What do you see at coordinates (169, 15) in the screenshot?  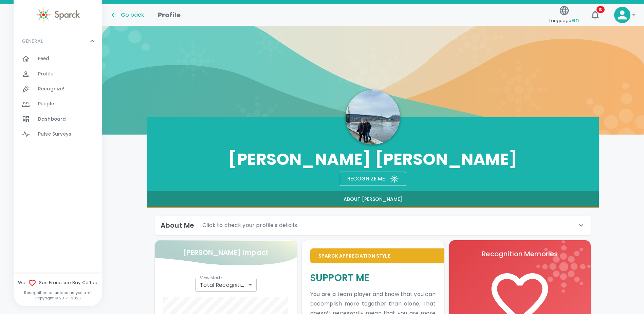 I see `h1: Profile` at bounding box center [169, 15].